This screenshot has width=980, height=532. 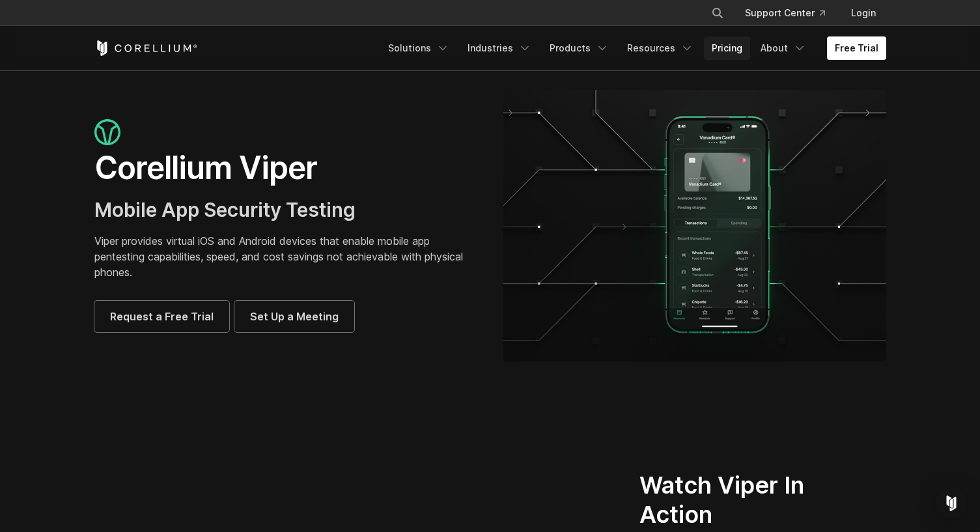 What do you see at coordinates (856, 48) in the screenshot?
I see `a: Free Trial` at bounding box center [856, 48].